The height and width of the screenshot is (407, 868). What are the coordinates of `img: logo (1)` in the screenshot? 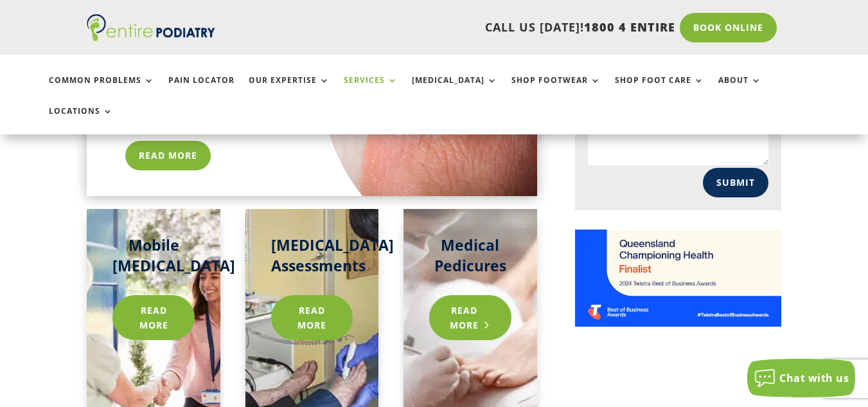 It's located at (151, 28).